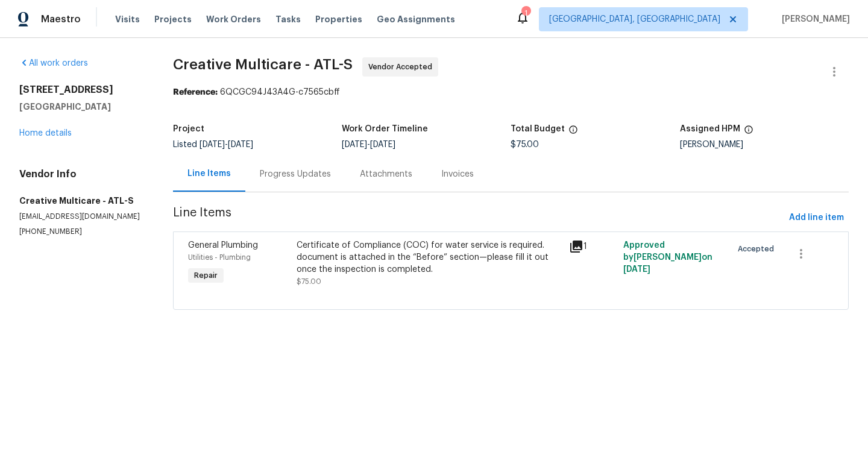 Image resolution: width=868 pixels, height=469 pixels. I want to click on div: Line Items, so click(209, 174).